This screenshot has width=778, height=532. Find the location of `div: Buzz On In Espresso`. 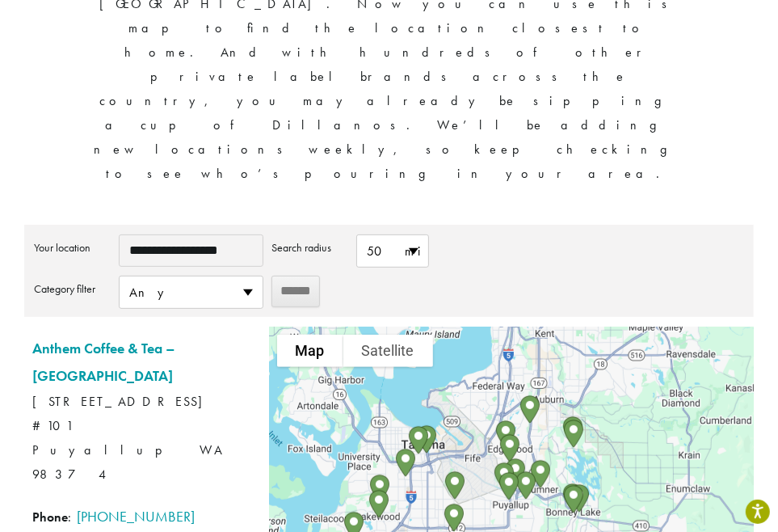

div: Buzz On In Espresso is located at coordinates (574, 433).